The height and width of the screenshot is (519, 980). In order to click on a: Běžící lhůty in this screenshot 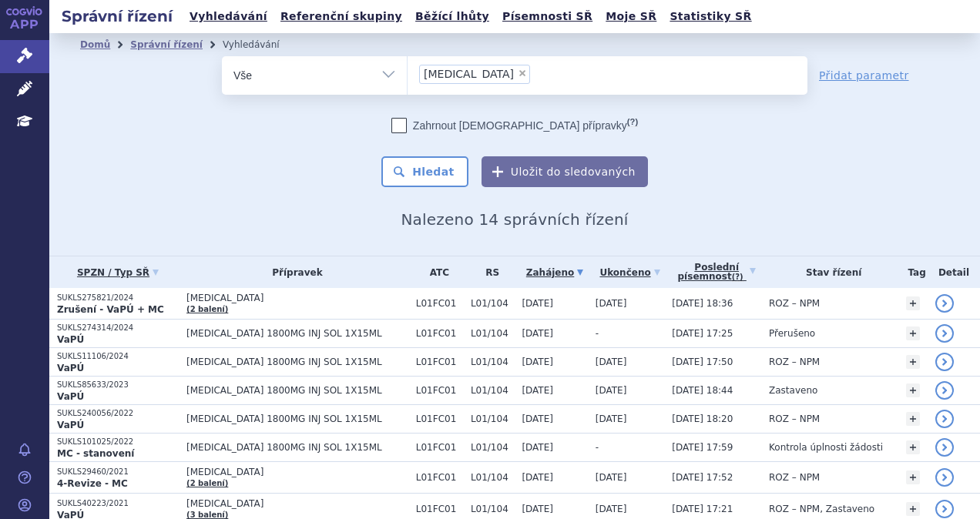, I will do `click(452, 16)`.